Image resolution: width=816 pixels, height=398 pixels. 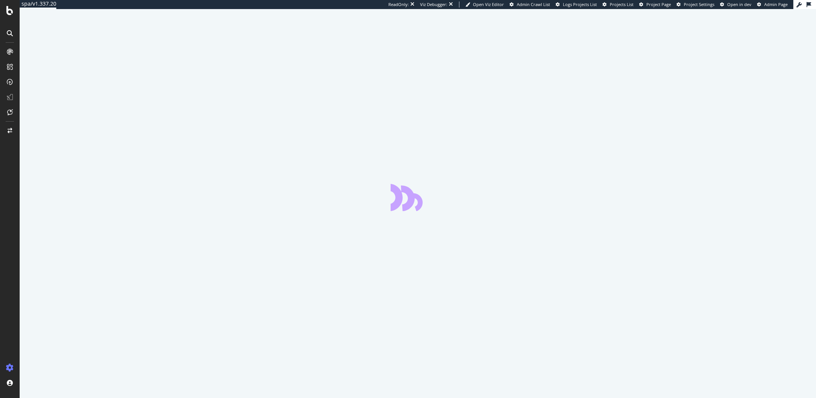 I want to click on span: Project Settings, so click(x=699, y=4).